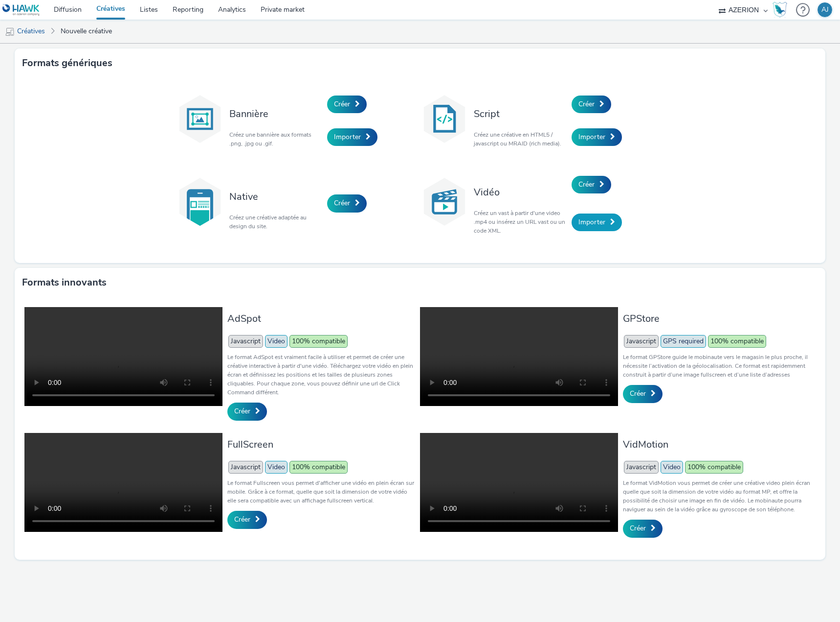 Image resolution: width=840 pixels, height=622 pixels. What do you see at coordinates (321, 491) in the screenshot?
I see `p: Le format Fullscreen vous permet d'afficher une vidéo en plein écran sur mobile. Grâce à ce forma...` at bounding box center [321, 491].